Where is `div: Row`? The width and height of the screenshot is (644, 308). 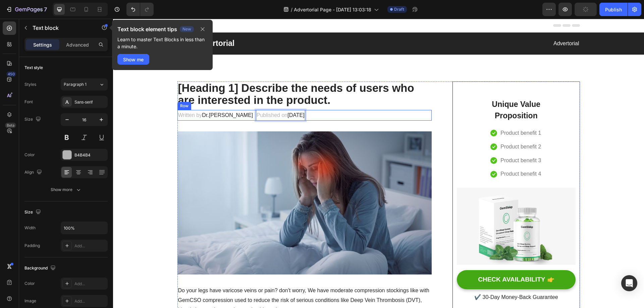 div: Row is located at coordinates (71, 87).